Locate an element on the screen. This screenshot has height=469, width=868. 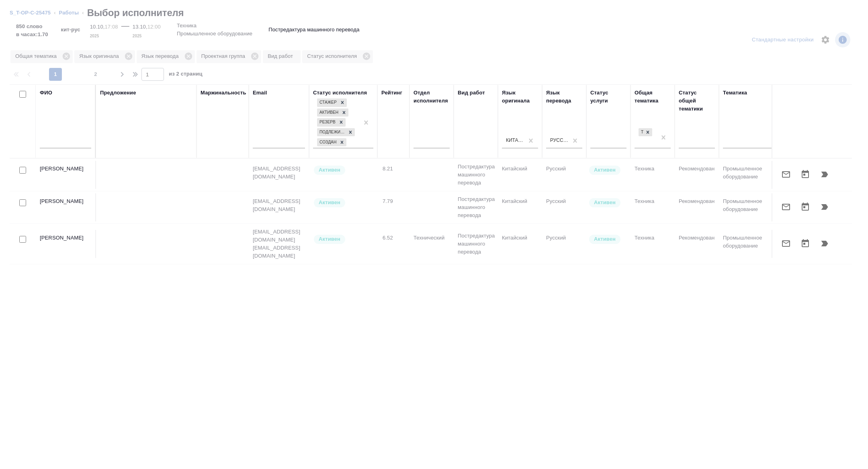
div: Подлежит внедрению is located at coordinates (332, 132).